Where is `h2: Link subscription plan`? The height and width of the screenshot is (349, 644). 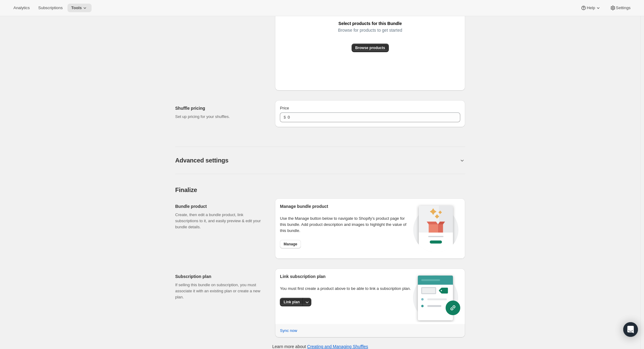
h2: Link subscription plan is located at coordinates (346, 277).